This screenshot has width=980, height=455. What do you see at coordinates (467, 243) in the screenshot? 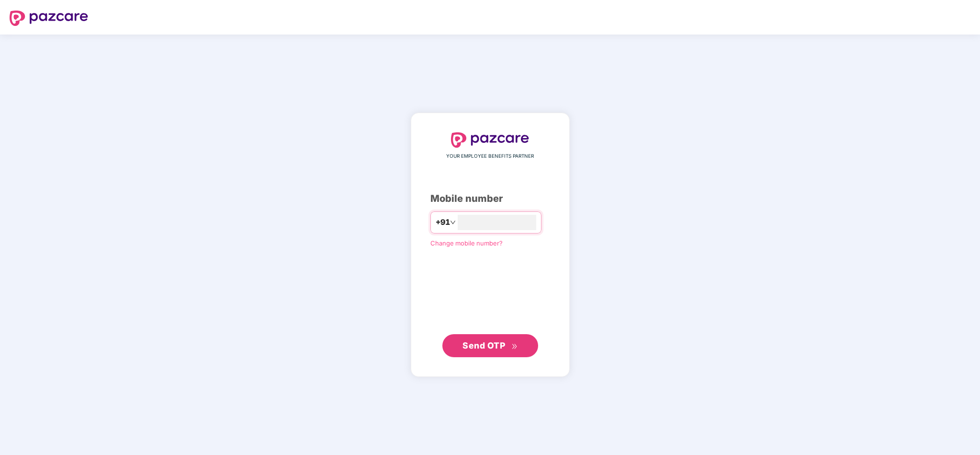
I see `a: Change mobile number?` at bounding box center [467, 243].